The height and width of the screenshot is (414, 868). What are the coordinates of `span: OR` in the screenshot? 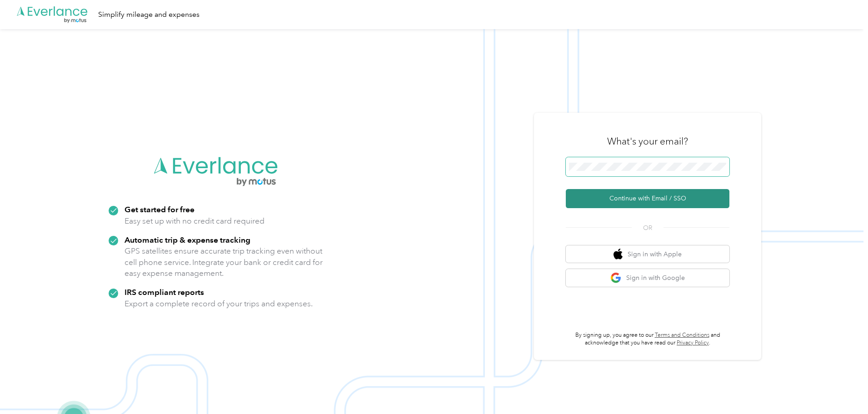 It's located at (648, 228).